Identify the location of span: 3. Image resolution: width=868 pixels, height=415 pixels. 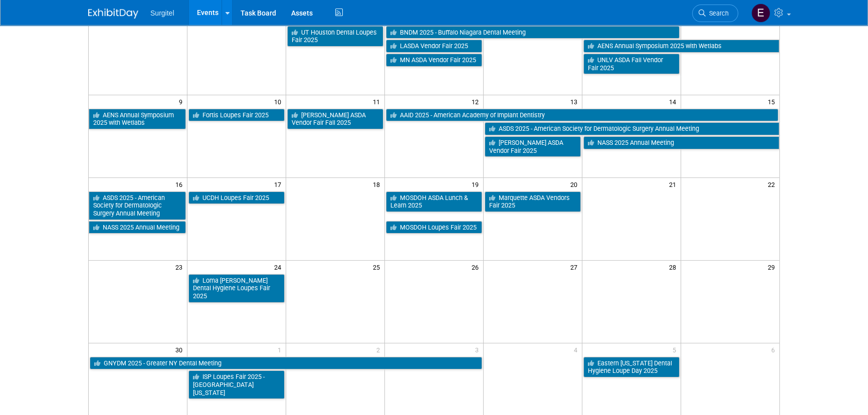
(478, 349).